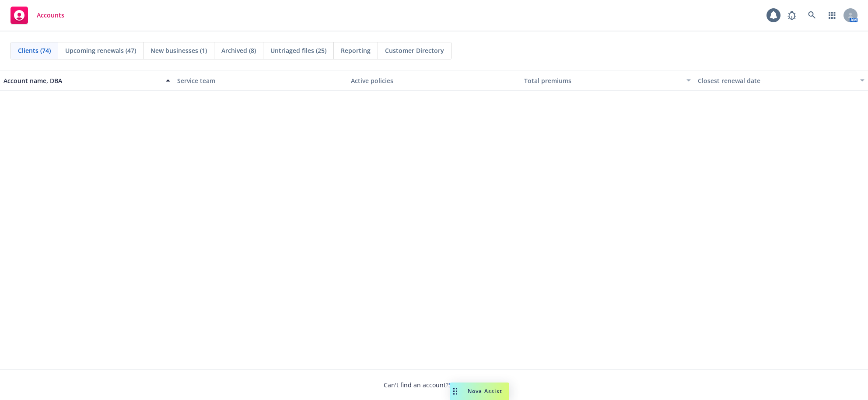 The width and height of the screenshot is (868, 400). I want to click on div: Total premiums, so click(603, 80).